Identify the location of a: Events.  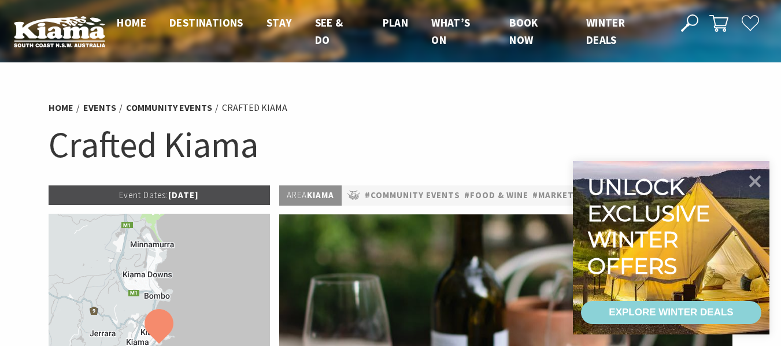
(99, 108).